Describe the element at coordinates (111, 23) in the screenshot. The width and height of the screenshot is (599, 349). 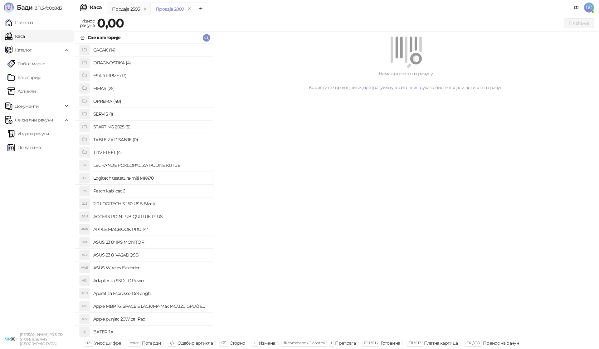
I see `strong: 0,00` at that location.